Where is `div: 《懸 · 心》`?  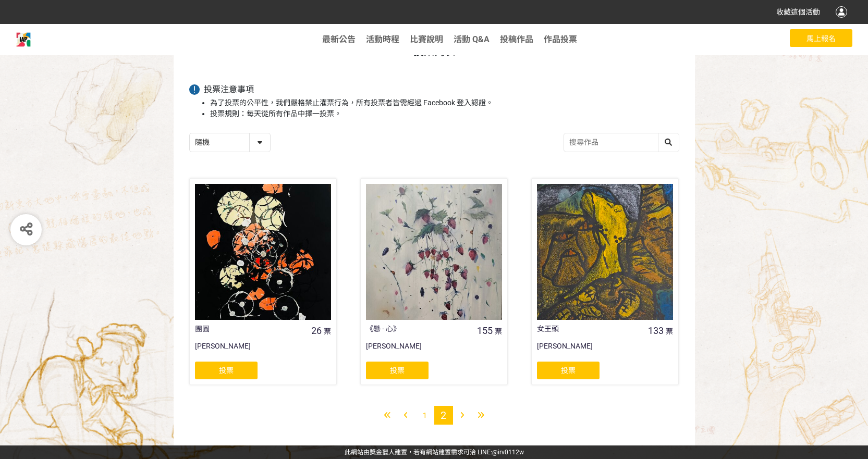 div: 《懸 · 心》 is located at coordinates (420, 329).